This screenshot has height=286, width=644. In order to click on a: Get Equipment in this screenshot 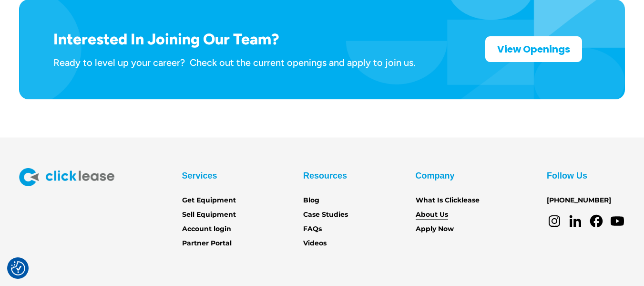, I will do `click(209, 201)`.